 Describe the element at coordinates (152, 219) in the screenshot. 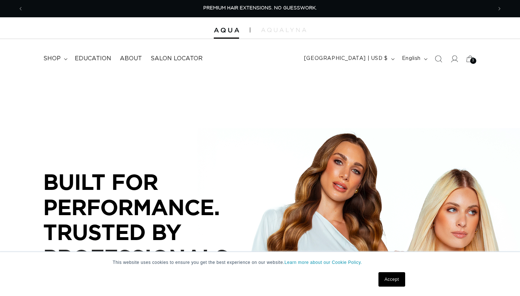

I see `p: BUILT FOR PERFORMANCE. TRUSTED BY PROFESSIONALS.` at that location.